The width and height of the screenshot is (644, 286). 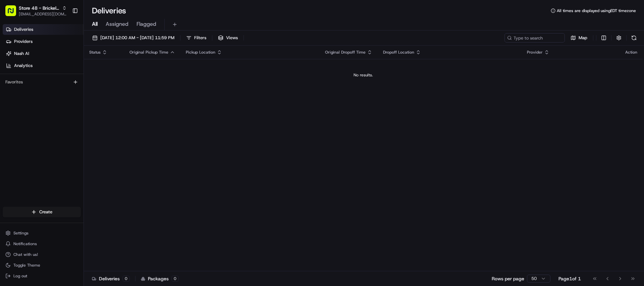 What do you see at coordinates (20, 276) in the screenshot?
I see `span: Log out` at bounding box center [20, 276].